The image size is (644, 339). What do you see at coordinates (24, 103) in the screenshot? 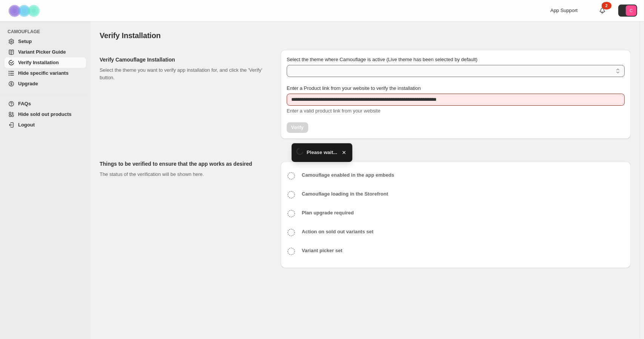
I see `span: FAQs` at bounding box center [24, 103].